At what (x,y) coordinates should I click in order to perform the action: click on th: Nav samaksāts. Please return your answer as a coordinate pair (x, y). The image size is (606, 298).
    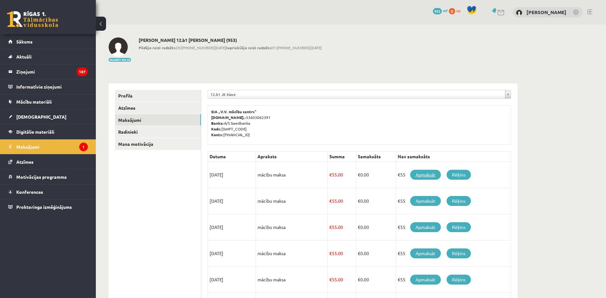
    Looking at the image, I should click on (453, 157).